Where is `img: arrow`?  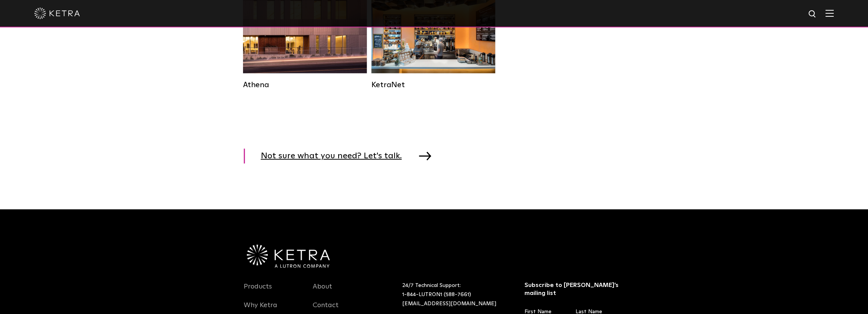
img: arrow is located at coordinates (425, 156).